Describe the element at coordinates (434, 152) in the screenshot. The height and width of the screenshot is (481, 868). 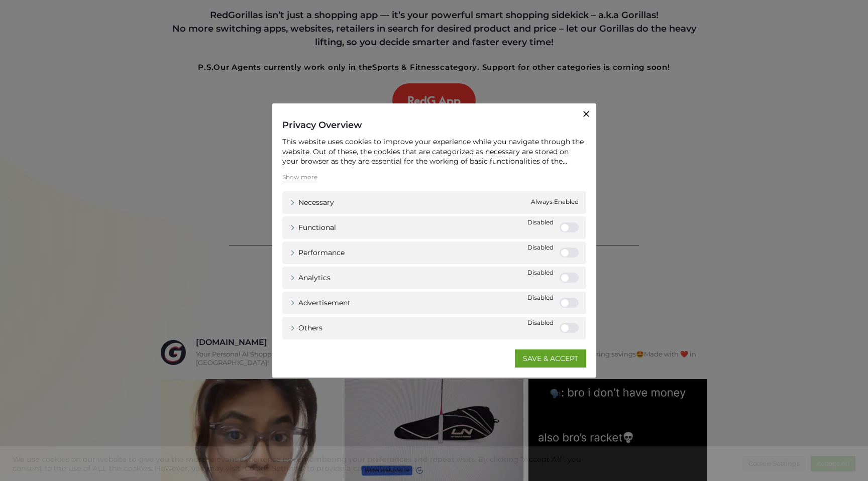
I see `div: This website uses cookies to improve your experience while you navigate through the website. Out ...` at that location.